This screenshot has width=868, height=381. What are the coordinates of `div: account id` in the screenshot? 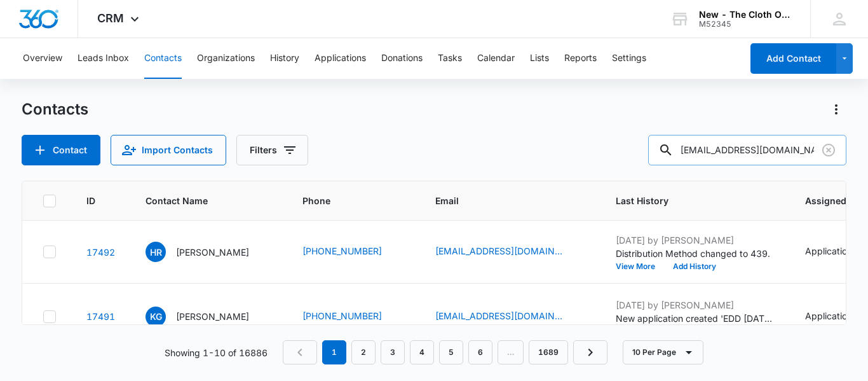 It's located at (745, 24).